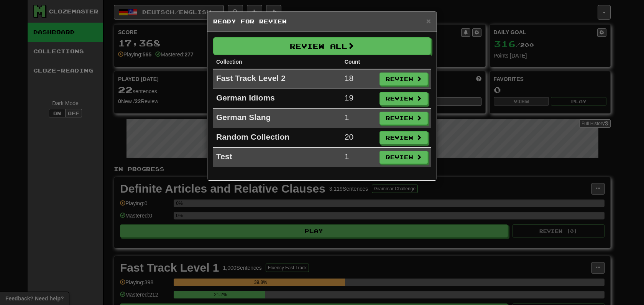  What do you see at coordinates (277, 79) in the screenshot?
I see `td: Fast Track Level 2` at bounding box center [277, 79].